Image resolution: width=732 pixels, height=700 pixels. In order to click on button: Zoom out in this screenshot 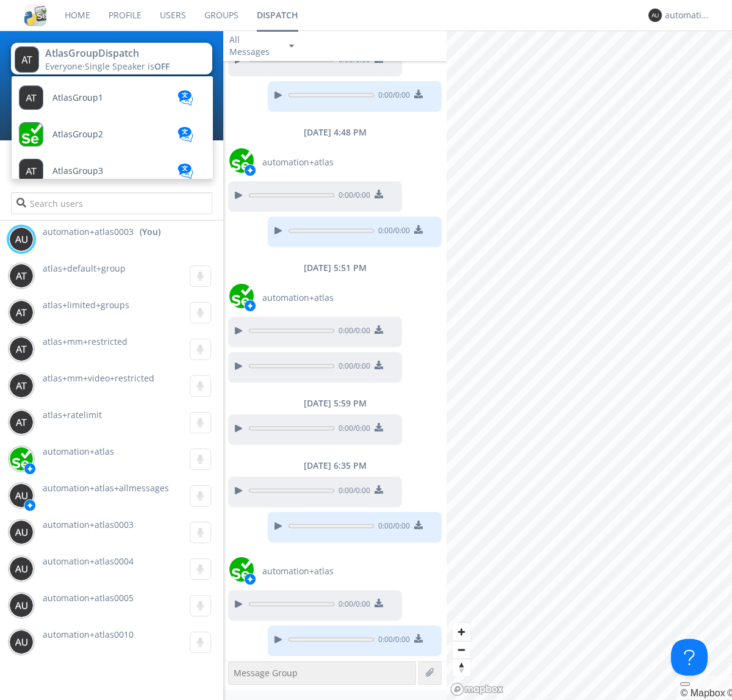, I will do `click(461, 649)`.